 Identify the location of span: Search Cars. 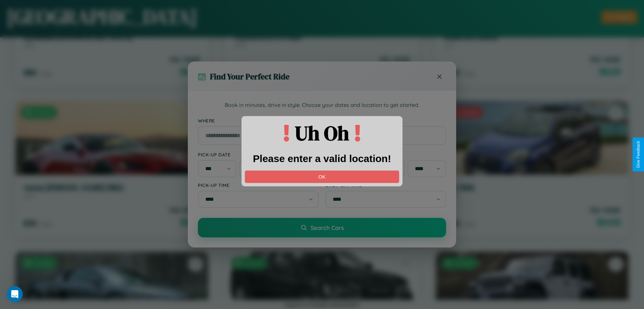
(327, 227).